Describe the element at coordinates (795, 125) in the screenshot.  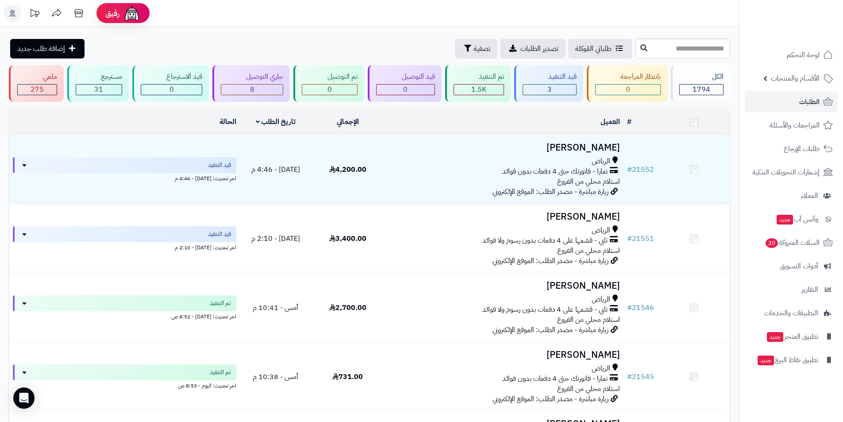
I see `span: المراجعات والأسئلة` at that location.